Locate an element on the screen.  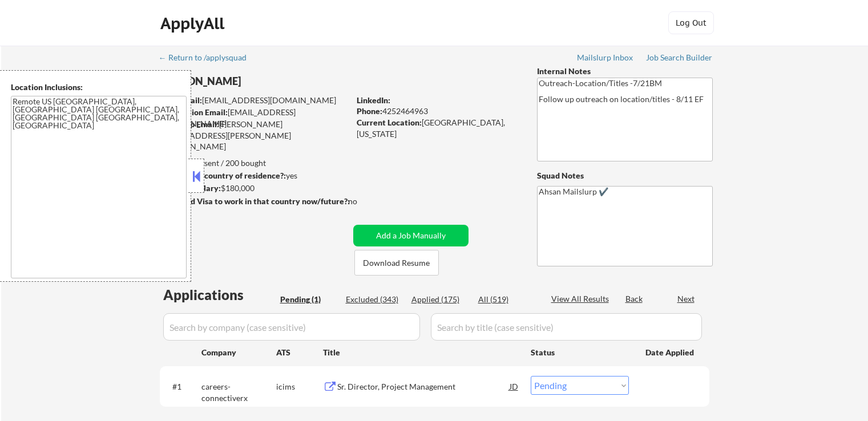
div: All (519) is located at coordinates (507, 300).